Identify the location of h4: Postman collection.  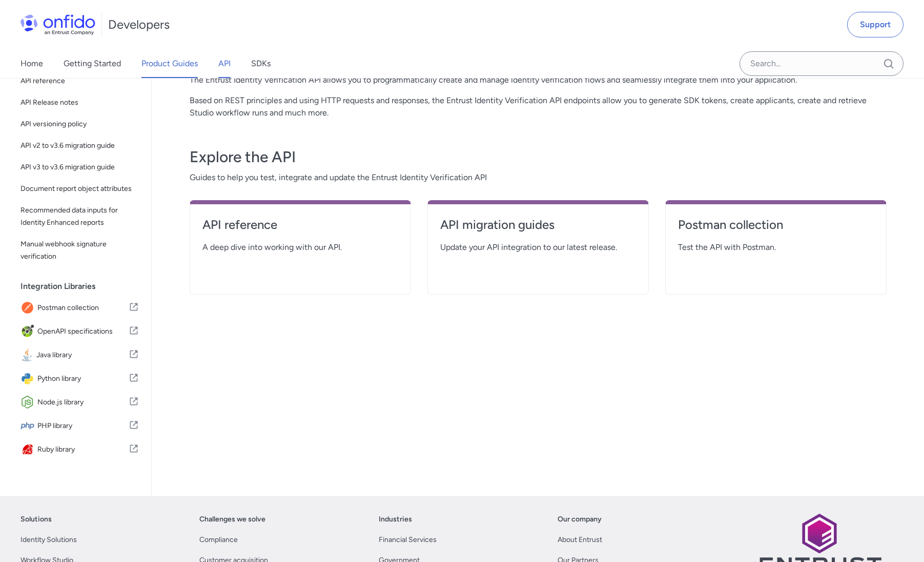
(776, 225).